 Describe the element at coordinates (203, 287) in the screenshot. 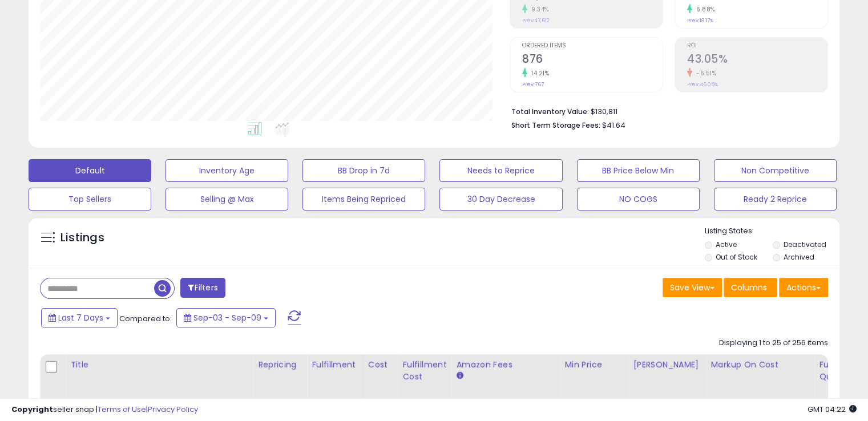

I see `button: Filters` at that location.